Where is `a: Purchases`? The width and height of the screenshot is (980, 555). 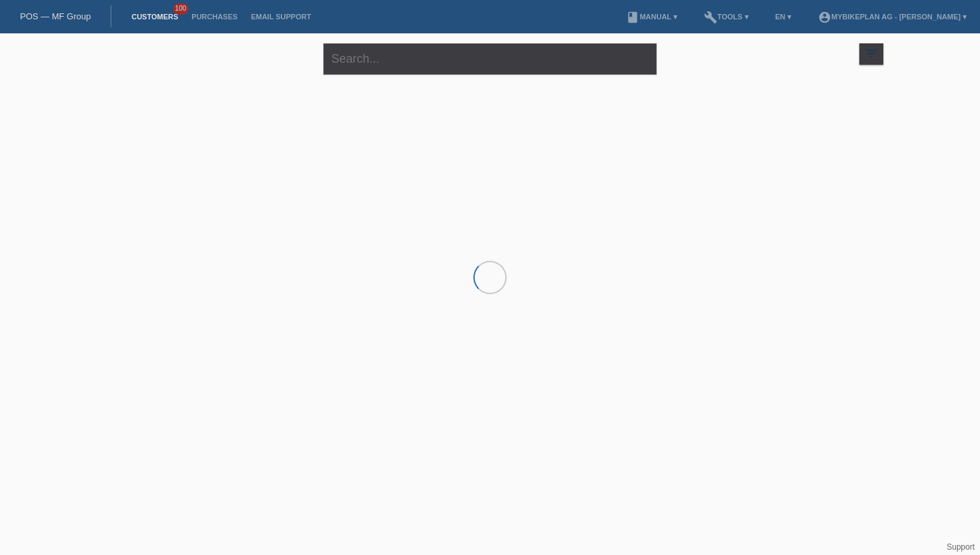
a: Purchases is located at coordinates (214, 16).